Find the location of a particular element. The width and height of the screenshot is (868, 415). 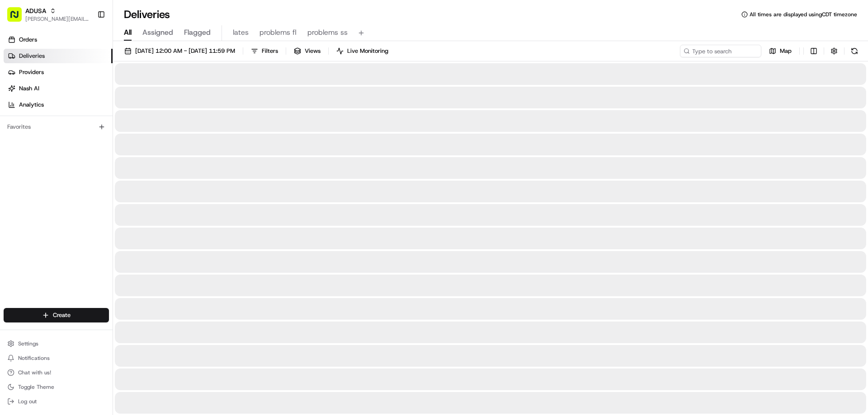

button: Toggle Theme is located at coordinates (56, 387).